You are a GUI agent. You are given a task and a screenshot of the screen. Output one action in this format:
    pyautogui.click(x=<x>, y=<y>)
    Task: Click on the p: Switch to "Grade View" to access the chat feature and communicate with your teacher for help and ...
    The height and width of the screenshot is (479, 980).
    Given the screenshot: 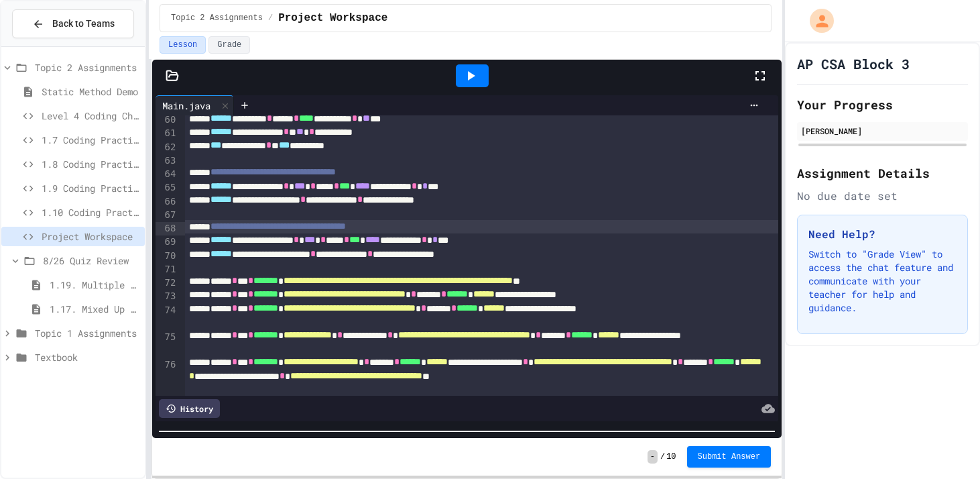 What is the action you would take?
    pyautogui.click(x=882, y=281)
    